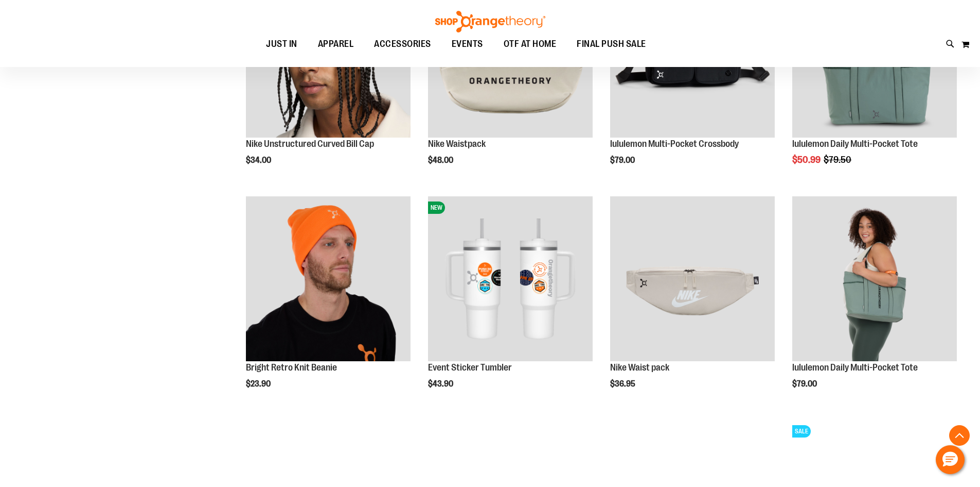 The height and width of the screenshot is (487, 980). What do you see at coordinates (336, 43) in the screenshot?
I see `span: APPAREL` at bounding box center [336, 43].